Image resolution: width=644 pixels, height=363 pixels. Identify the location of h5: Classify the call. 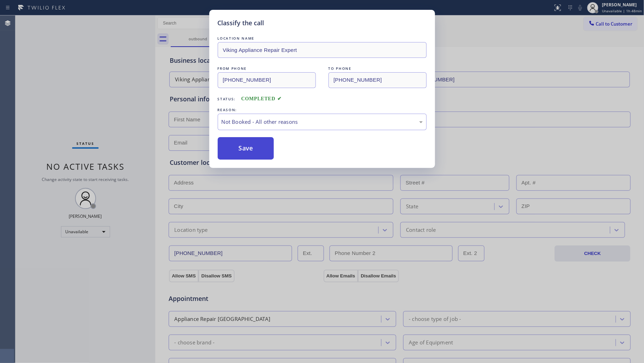
(241, 23).